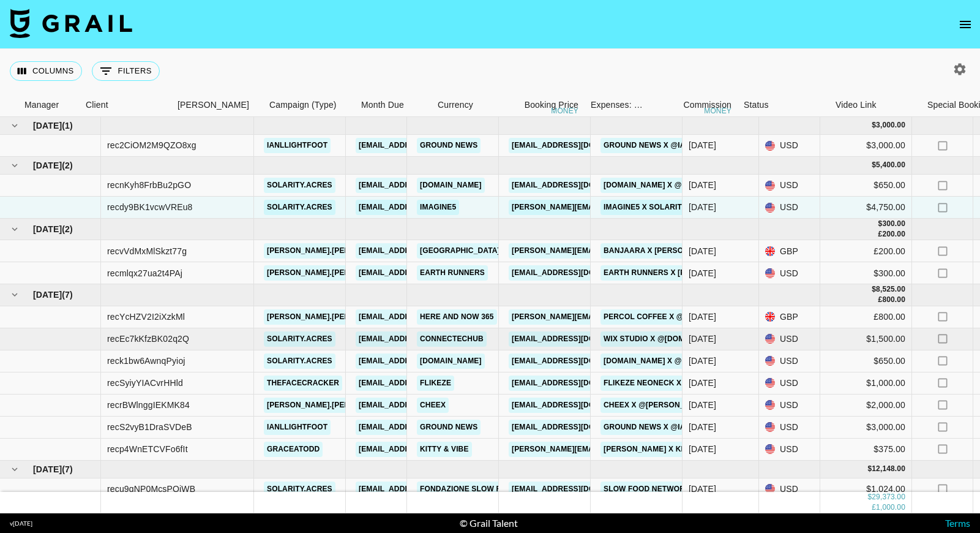  Describe the element at coordinates (433, 405) in the screenshot. I see `a: CHEEX` at that location.